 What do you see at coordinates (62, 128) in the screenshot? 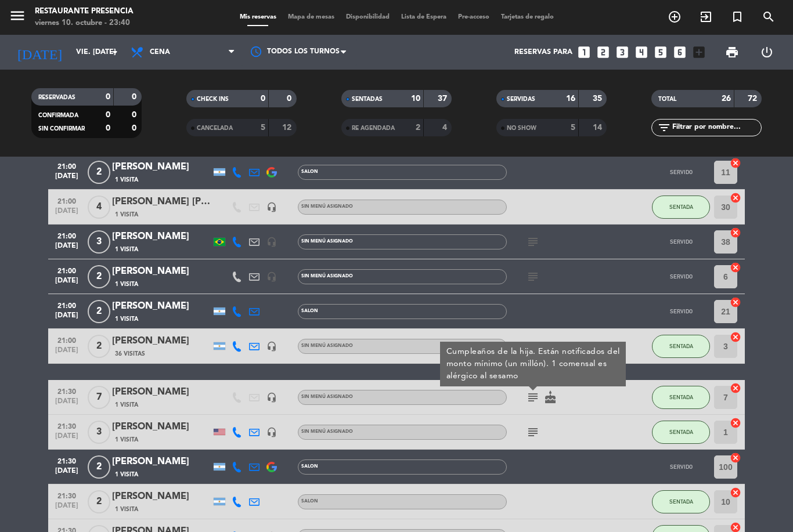
I see `span: SIN CONFIRMAR` at bounding box center [62, 128].